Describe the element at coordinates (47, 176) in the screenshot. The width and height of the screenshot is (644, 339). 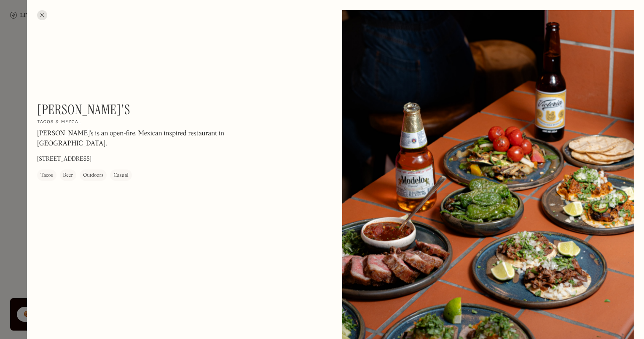
I see `div: Tacos` at that location.